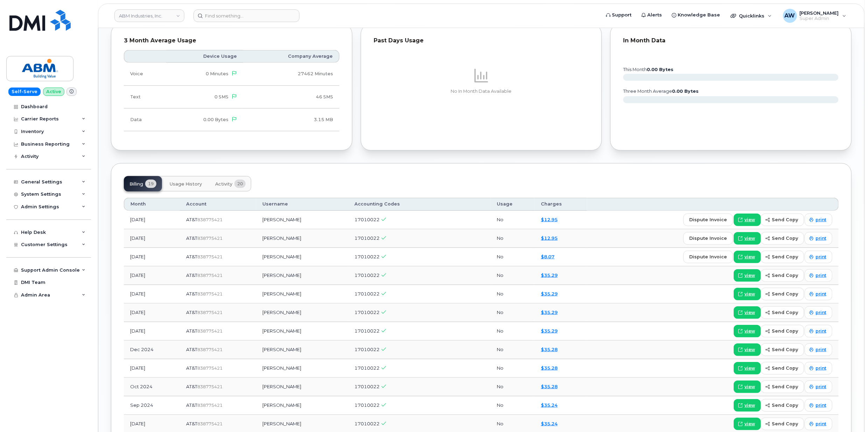 This screenshot has height=432, width=868. I want to click on td: Data, so click(145, 120).